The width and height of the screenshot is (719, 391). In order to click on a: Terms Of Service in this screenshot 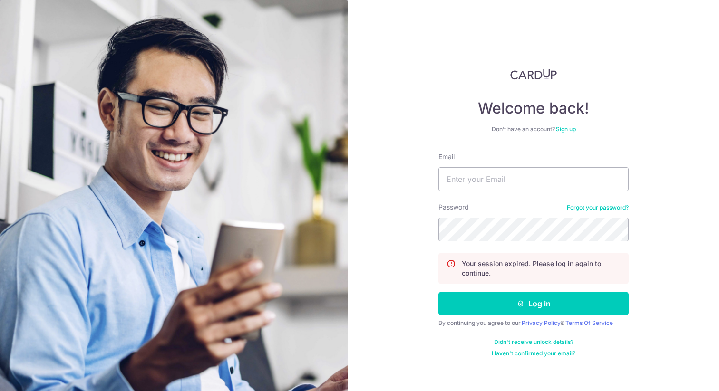, I will do `click(589, 323)`.